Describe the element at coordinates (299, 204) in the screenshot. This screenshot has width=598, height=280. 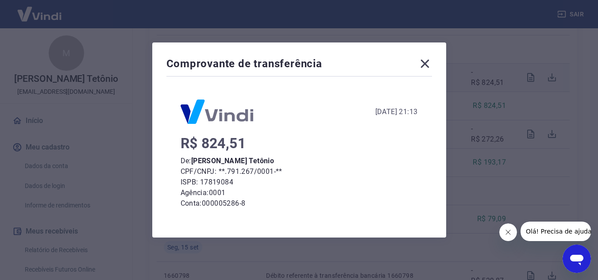
I see `p: Conta: 000005286-8` at that location.